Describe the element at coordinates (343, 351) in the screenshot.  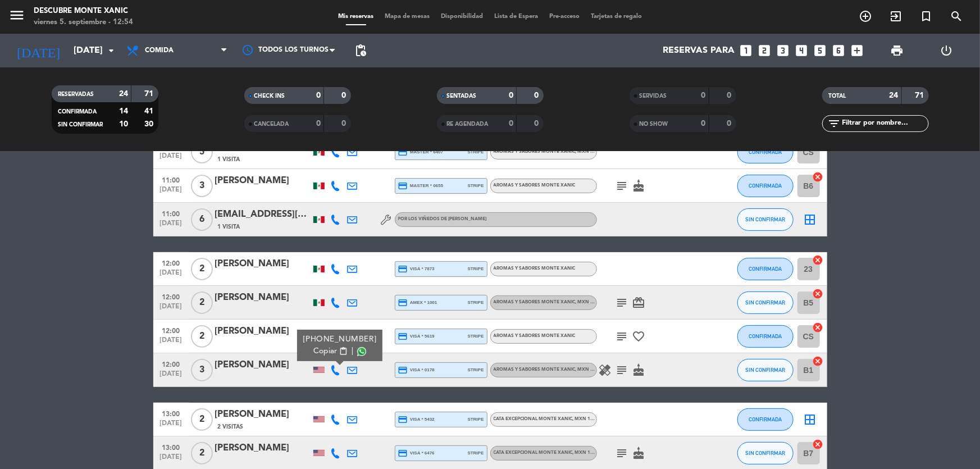
I see `span: content_paste` at that location.